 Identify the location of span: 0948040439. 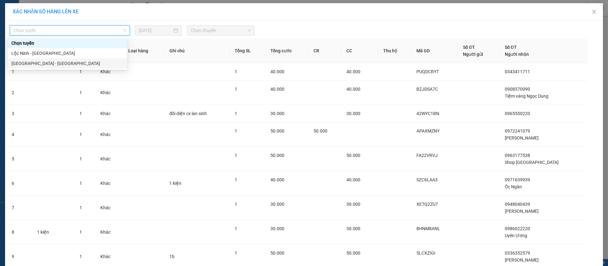
(518, 204).